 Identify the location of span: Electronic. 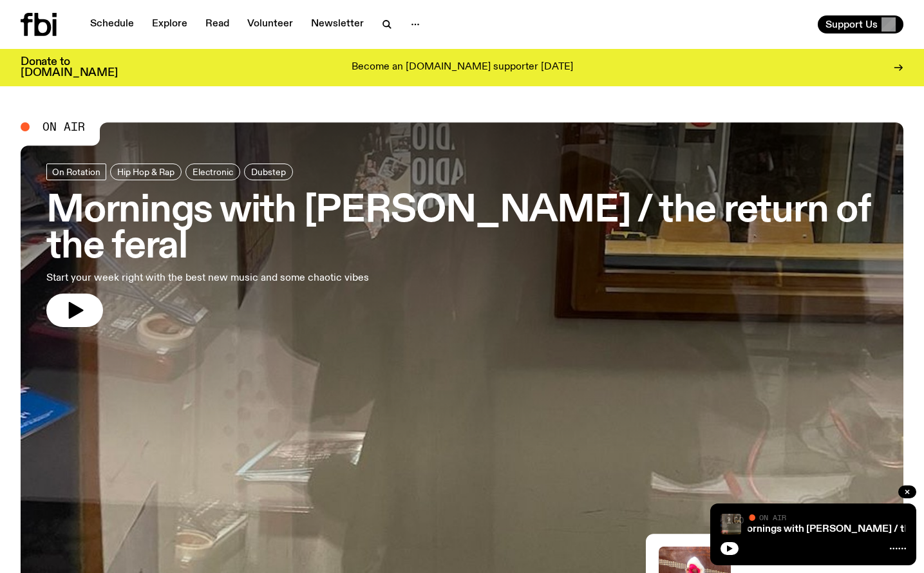
(213, 172).